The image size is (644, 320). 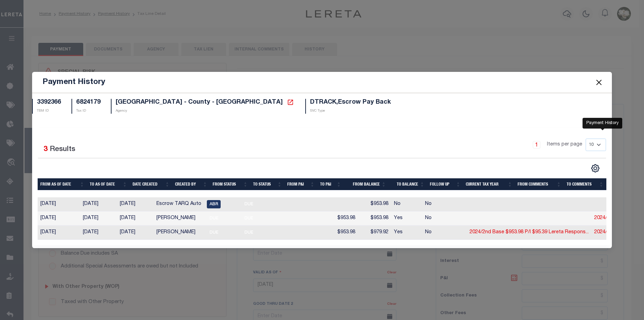 I want to click on h5: Payment History, so click(x=74, y=82).